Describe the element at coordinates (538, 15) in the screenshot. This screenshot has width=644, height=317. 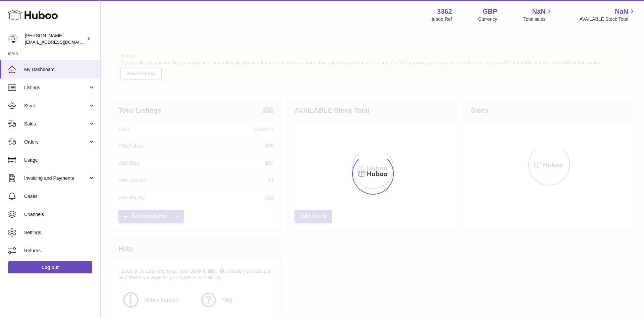
I see `a: NaN Total sales` at that location.